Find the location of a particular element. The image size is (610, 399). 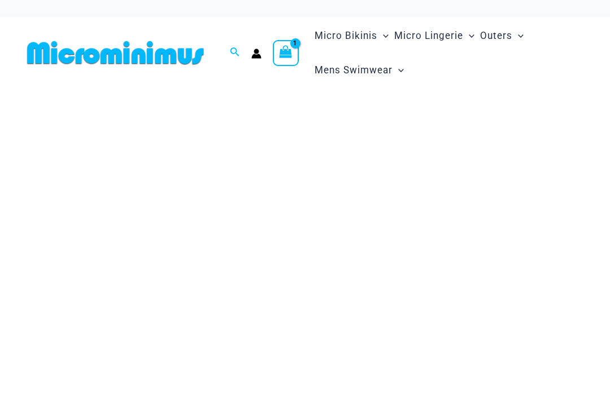

a: Mens SwimwearMenu ToggleMenu Toggle is located at coordinates (359, 70).